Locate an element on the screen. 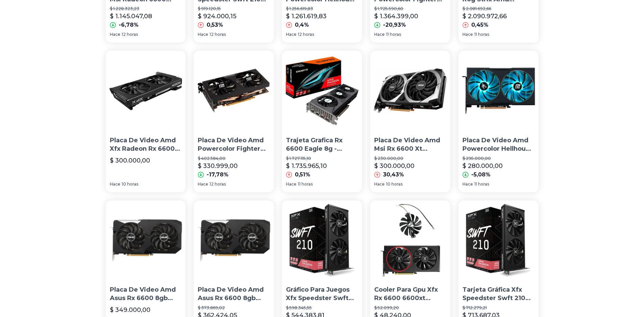 The image size is (644, 317). p: Trajeta Grafica Rx 6600 Eagle 8g - Gigabyte is located at coordinates (322, 145).